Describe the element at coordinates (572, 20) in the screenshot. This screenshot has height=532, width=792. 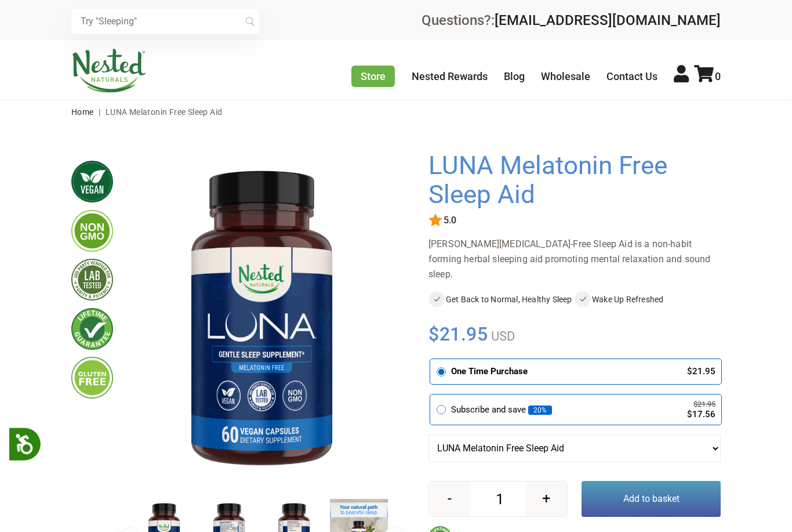
I see `div: Questions?:` at that location.